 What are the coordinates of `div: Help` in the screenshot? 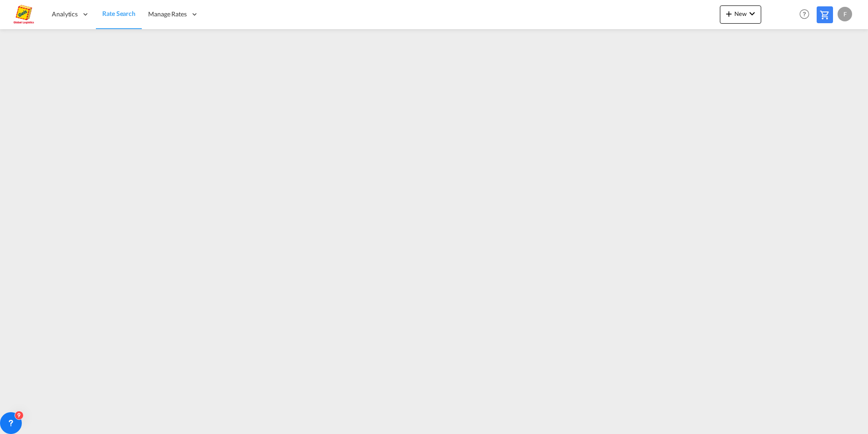 It's located at (807, 14).